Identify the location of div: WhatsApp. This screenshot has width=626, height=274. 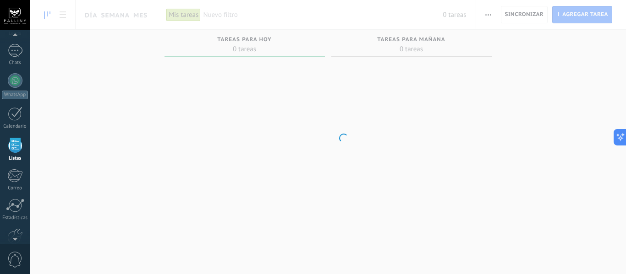
(15, 95).